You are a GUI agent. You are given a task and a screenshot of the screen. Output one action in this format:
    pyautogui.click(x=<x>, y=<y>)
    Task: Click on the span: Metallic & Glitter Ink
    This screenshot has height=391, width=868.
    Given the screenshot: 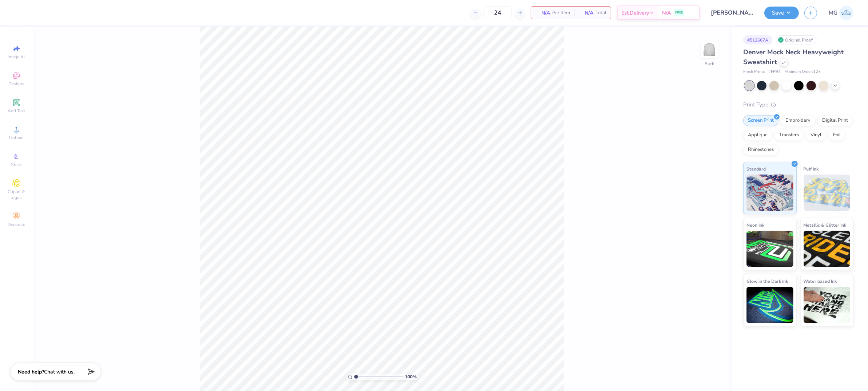 What is the action you would take?
    pyautogui.click(x=825, y=225)
    